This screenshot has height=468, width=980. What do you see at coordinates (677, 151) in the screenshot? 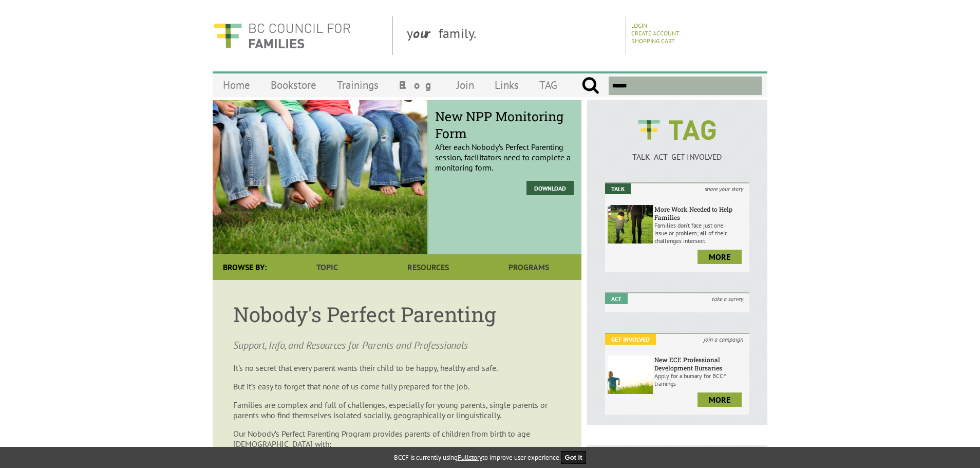
I see `a: TALK ACT GET INVOLVED` at bounding box center [677, 151].